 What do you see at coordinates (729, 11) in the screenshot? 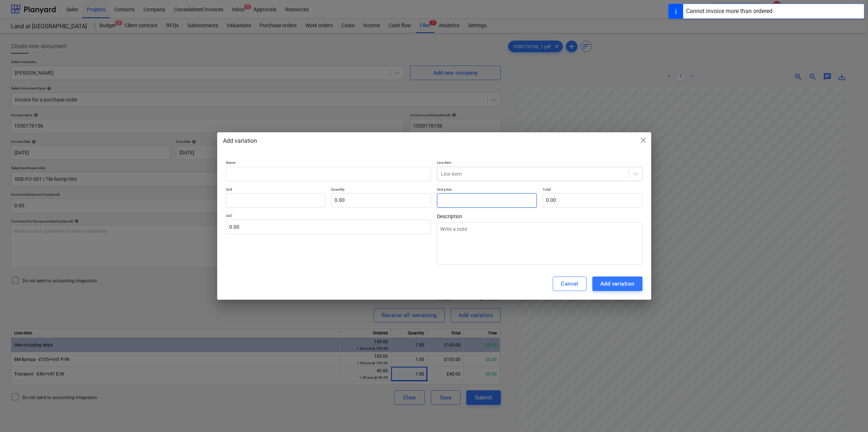
I see `div: Cannot invoice more than ordered` at bounding box center [729, 11].